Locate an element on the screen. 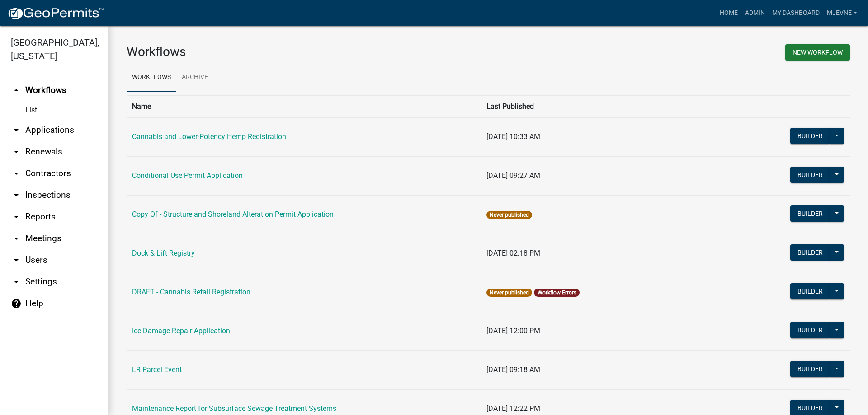  a: Dock & Lift Registry is located at coordinates (163, 253).